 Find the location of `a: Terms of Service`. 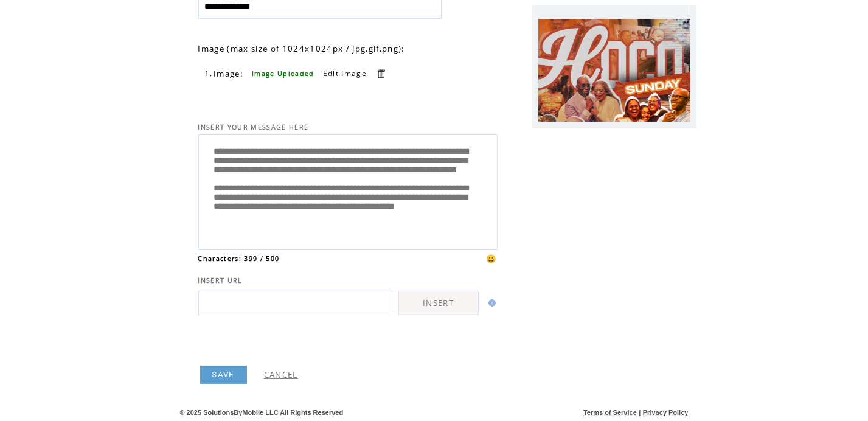

a: Terms of Service is located at coordinates (610, 412).